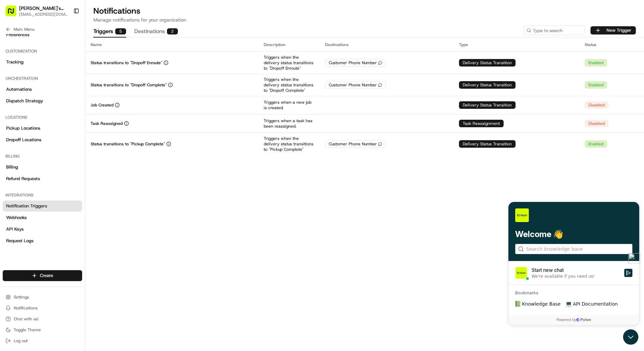 The image size is (644, 351). Describe the element at coordinates (83, 102) in the screenshot. I see `a: 💻API Documentation` at that location.